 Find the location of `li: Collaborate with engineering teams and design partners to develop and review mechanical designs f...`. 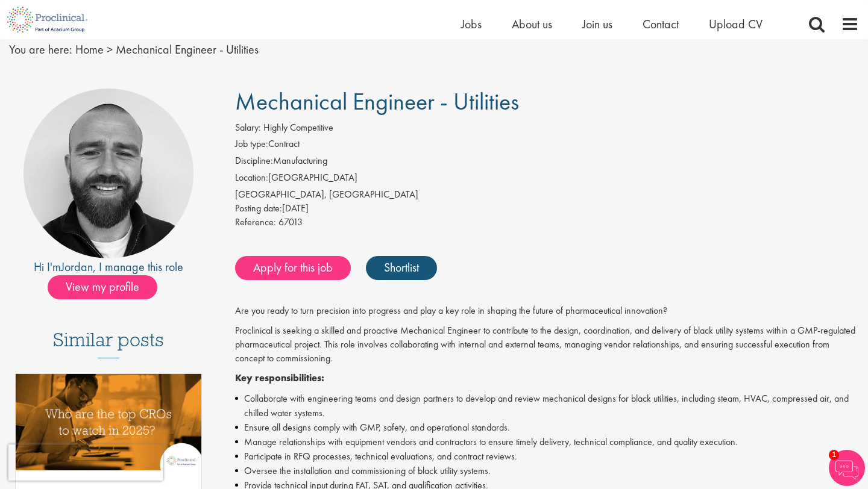

li: Collaborate with engineering teams and design partners to develop and review mechanical designs f... is located at coordinates (547, 406).